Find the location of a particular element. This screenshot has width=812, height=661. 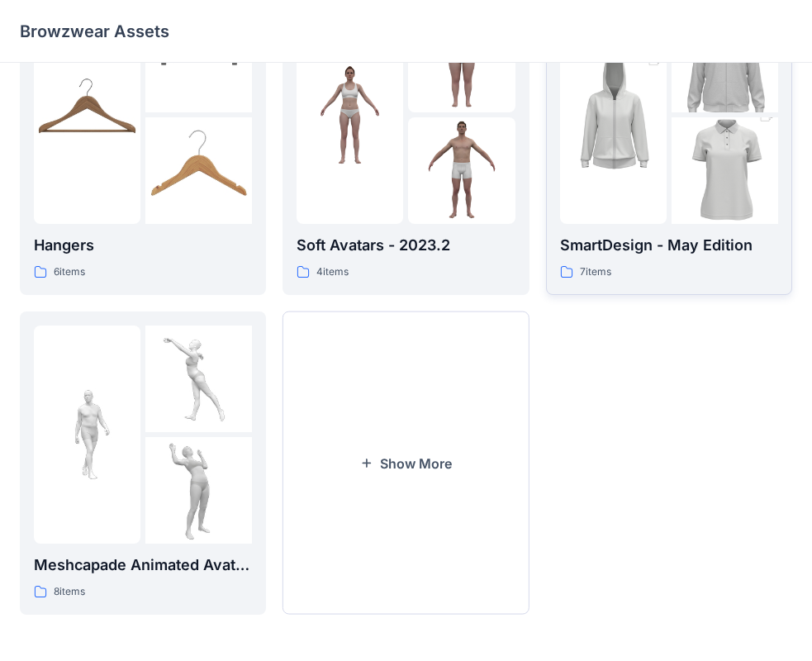

p: SmartDesign - May Edition is located at coordinates (669, 246).